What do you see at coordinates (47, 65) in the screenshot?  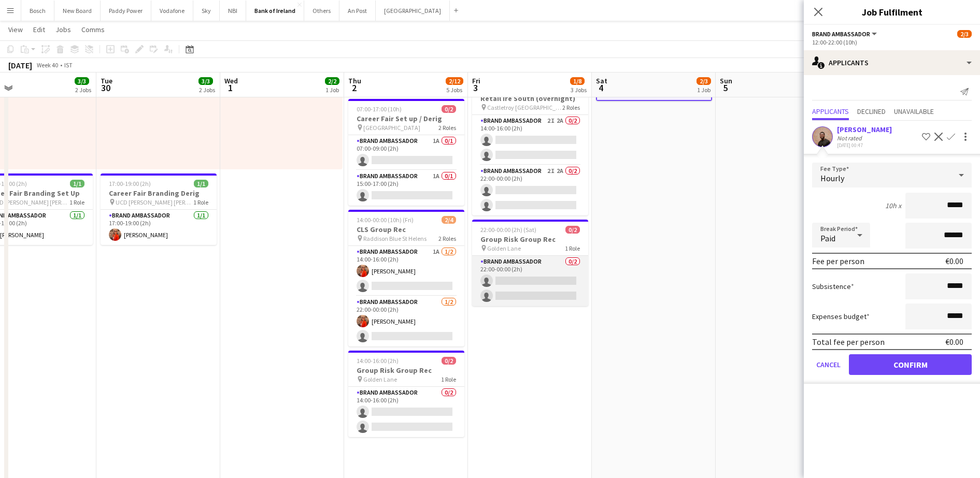 I see `span: Week 40` at bounding box center [47, 65].